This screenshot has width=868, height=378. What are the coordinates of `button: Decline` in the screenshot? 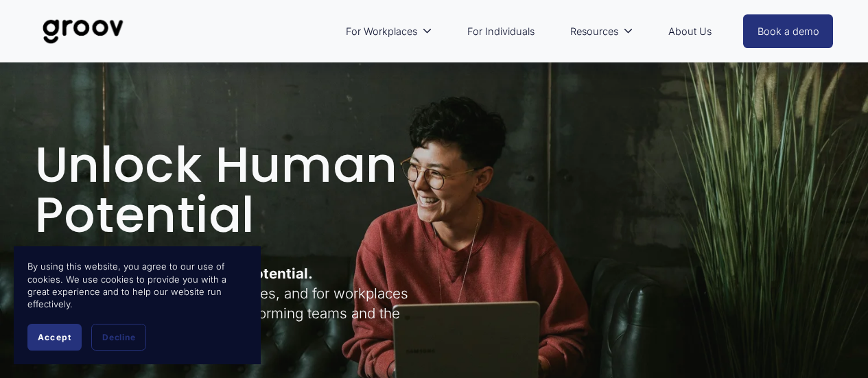 It's located at (118, 337).